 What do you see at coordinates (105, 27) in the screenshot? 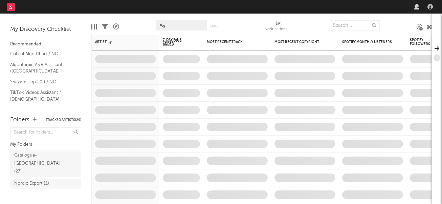
I see `div: Filters` at bounding box center [105, 27].